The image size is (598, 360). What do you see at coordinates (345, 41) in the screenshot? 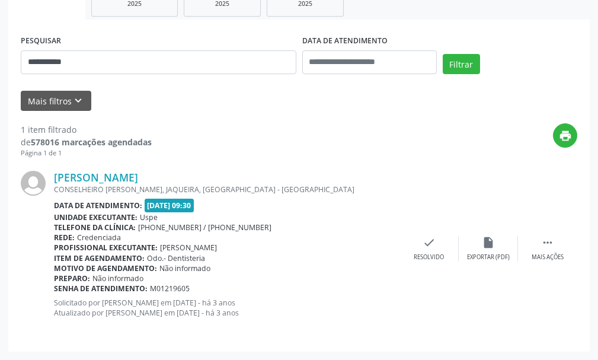
I see `label: DATA DE ATENDIMENTO` at bounding box center [345, 41].